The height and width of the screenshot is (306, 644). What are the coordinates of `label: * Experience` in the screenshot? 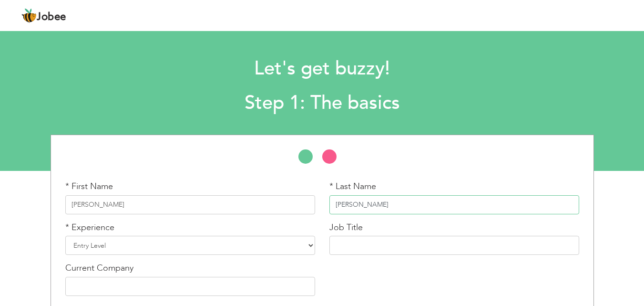 It's located at (90, 227).